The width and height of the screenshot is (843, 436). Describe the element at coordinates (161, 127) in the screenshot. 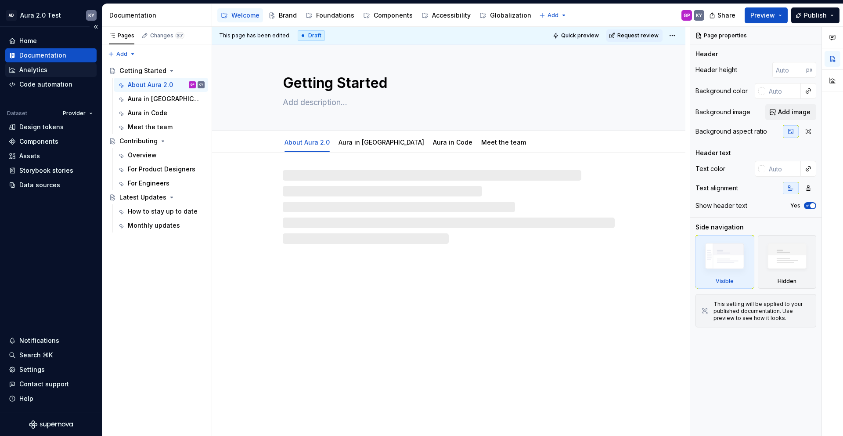

I see `a: Meet the team` at that location.